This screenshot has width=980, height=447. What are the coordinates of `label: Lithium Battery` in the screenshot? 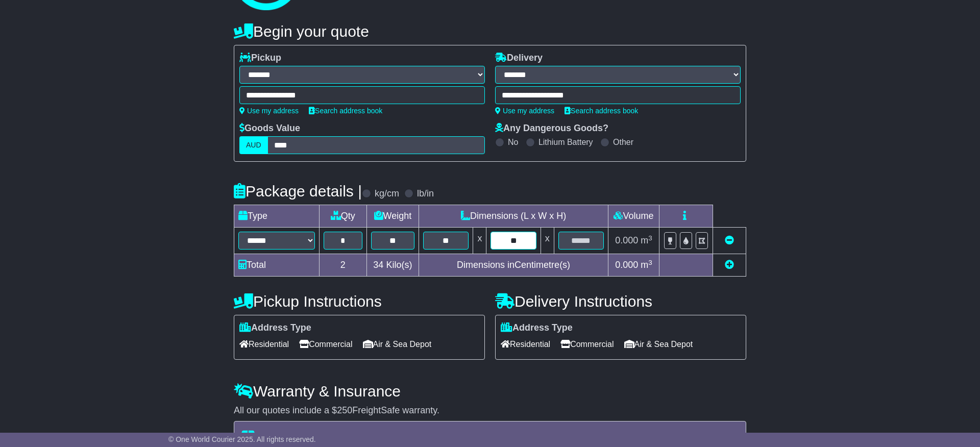 It's located at (566, 142).